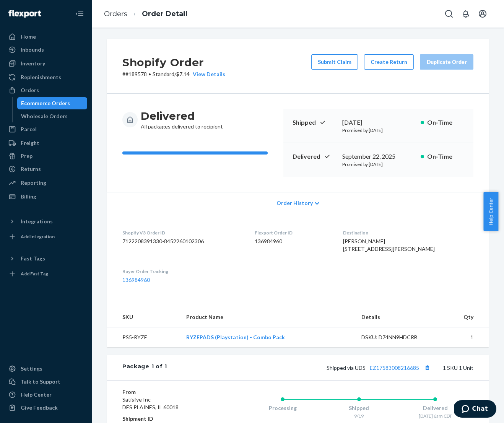 The image size is (504, 423). Describe the element at coordinates (320, 367) in the screenshot. I see `div: 1 SKU 1 Unit` at that location.